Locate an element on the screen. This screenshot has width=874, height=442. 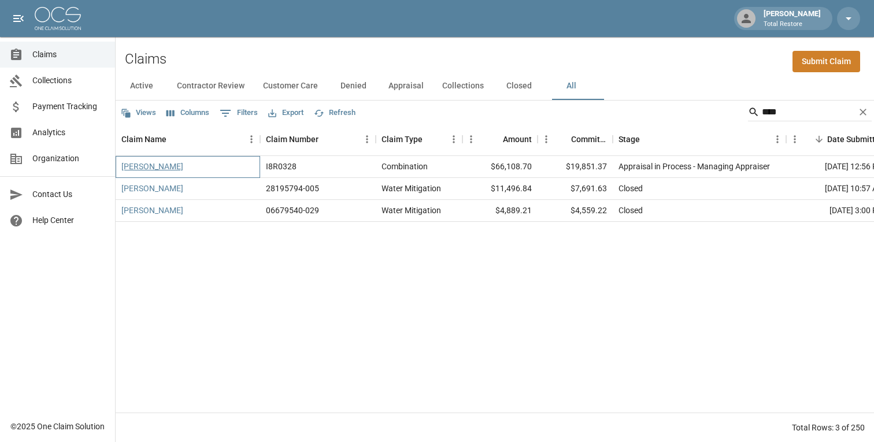
div: $4,889.21 is located at coordinates (500, 211).